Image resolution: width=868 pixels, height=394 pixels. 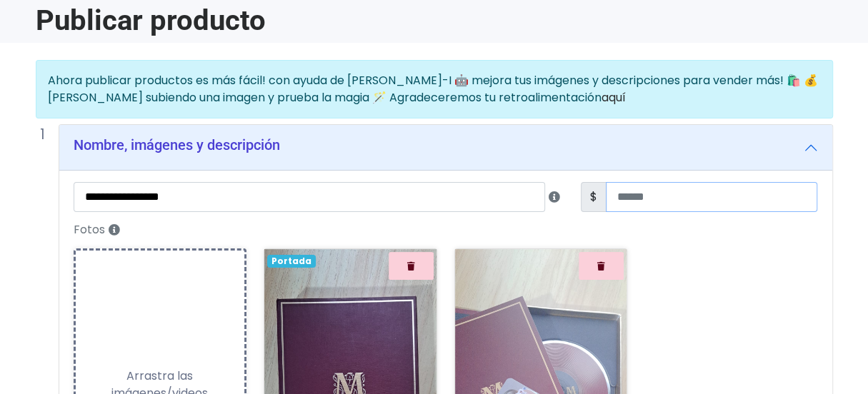 What do you see at coordinates (231, 20) in the screenshot?
I see `h1: Publicar producto` at bounding box center [231, 20].